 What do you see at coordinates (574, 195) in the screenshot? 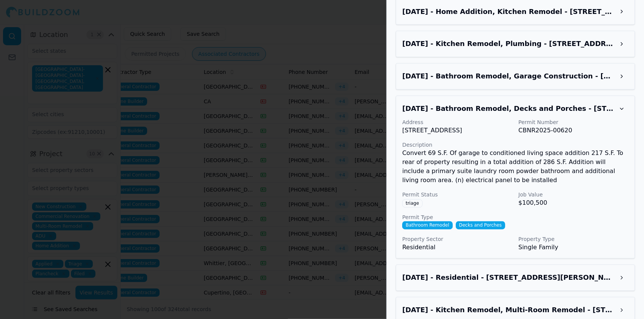
I see `p: Job Value` at bounding box center [574, 195].